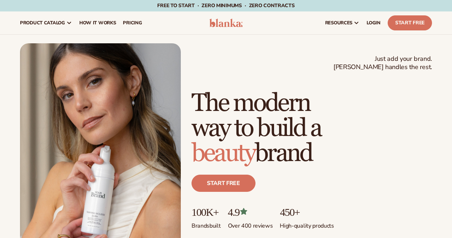 Image resolution: width=452 pixels, height=238 pixels. Describe the element at coordinates (206, 212) in the screenshot. I see `p: 100K+` at that location.